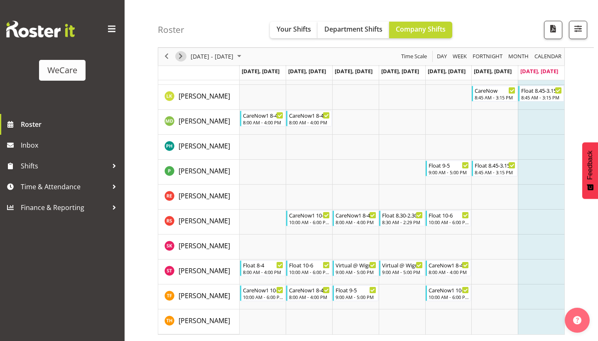  What do you see at coordinates (403, 222) in the screenshot?
I see `div: 8:30 AM - 2:29 PM` at bounding box center [403, 222].